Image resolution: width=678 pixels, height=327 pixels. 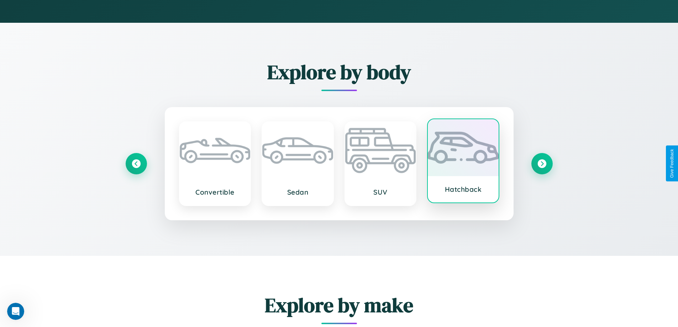 What do you see at coordinates (380, 192) in the screenshot?
I see `h3: SUV` at bounding box center [380, 192].